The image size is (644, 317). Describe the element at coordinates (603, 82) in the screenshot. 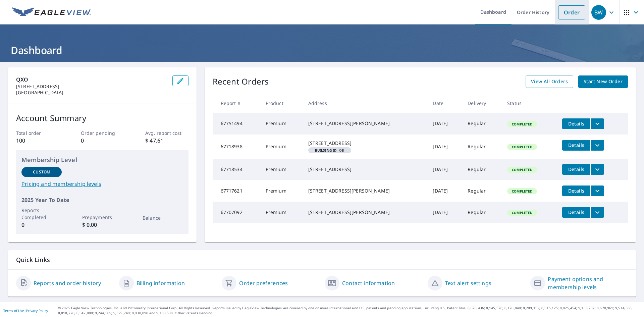

I see `a: Start New Order` at that location.